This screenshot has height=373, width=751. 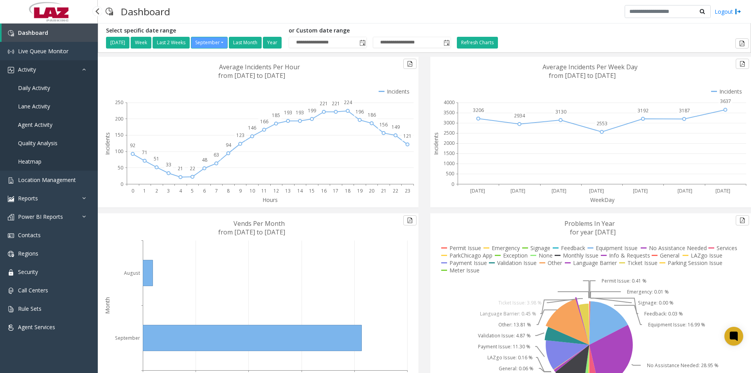 I want to click on span: Rule Sets, so click(x=30, y=308).